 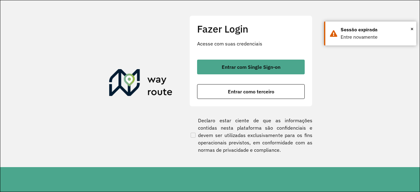 I want to click on div: Entre novamente, so click(x=376, y=37).